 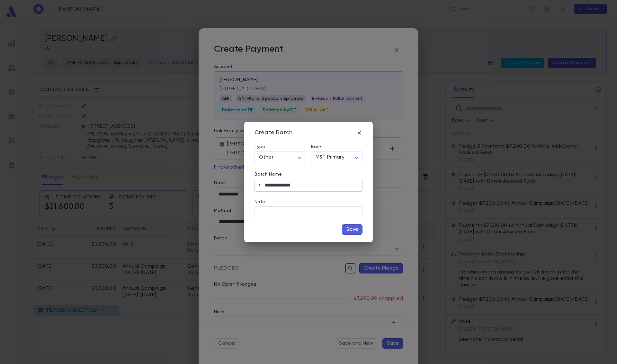 I want to click on label: Note, so click(x=260, y=202).